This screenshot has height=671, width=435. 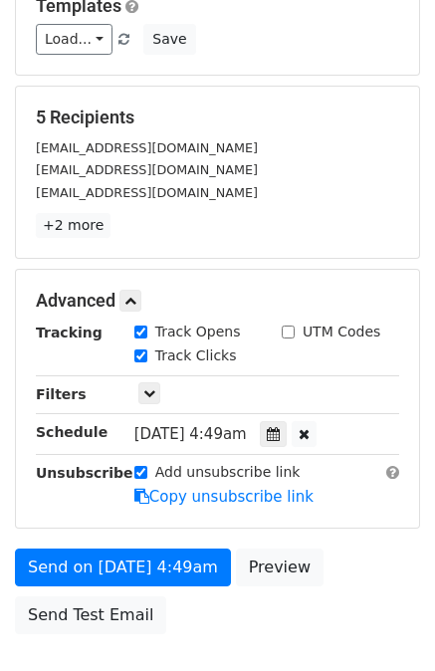 What do you see at coordinates (341, 331) in the screenshot?
I see `label: UTM Codes` at bounding box center [341, 331].